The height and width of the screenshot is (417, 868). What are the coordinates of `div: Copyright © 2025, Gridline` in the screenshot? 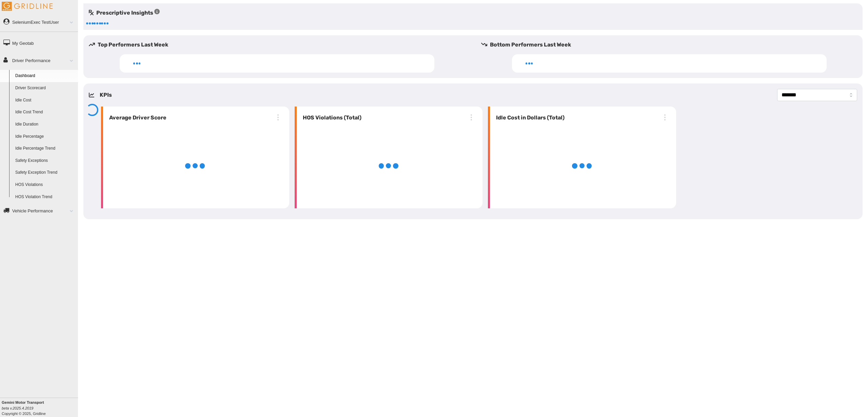 It's located at (39, 408).